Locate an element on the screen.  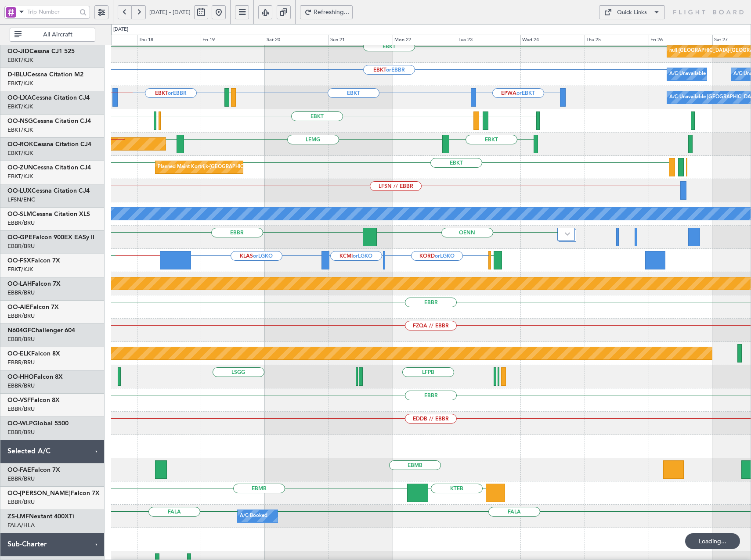
div: Wed 24 is located at coordinates (553, 40).